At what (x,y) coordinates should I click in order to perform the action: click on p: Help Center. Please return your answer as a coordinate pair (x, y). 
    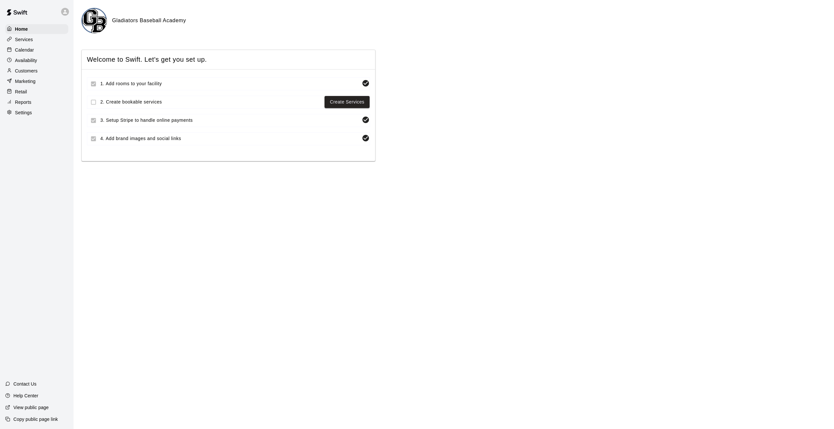
    Looking at the image, I should click on (26, 396).